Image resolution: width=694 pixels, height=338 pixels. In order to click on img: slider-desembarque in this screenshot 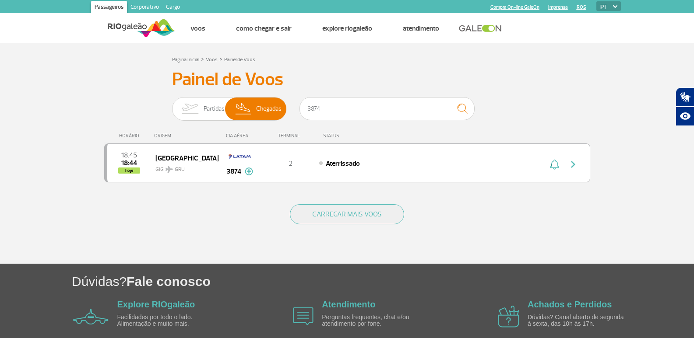, I will do `click(243, 109)`.